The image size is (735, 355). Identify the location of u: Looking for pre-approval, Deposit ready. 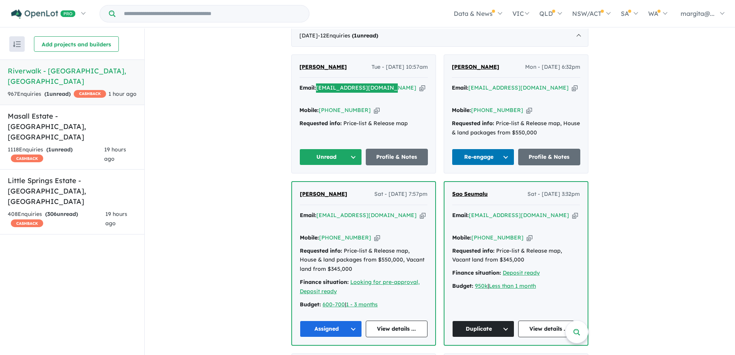
(360, 286).